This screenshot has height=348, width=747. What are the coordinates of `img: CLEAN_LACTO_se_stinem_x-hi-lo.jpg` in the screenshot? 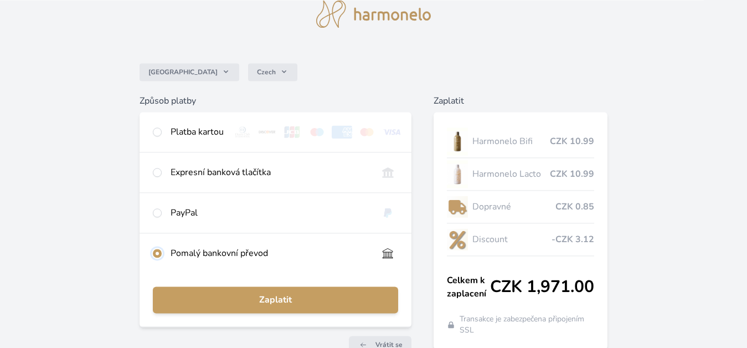 It's located at (458, 174).